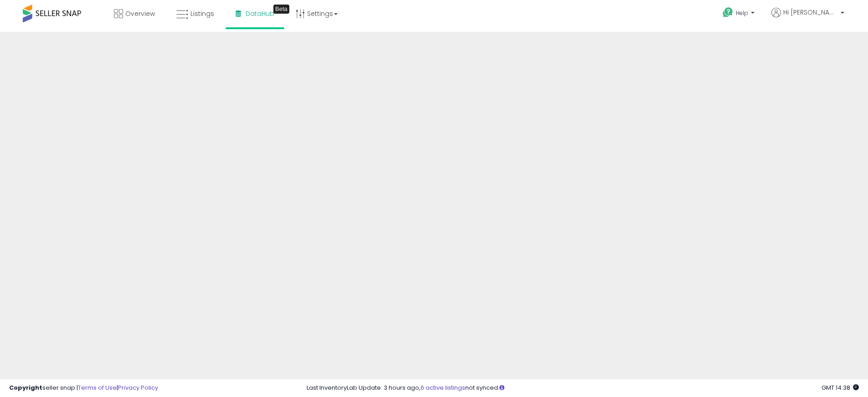  I want to click on i: Click here to read more about un-synced listings., so click(502, 388).